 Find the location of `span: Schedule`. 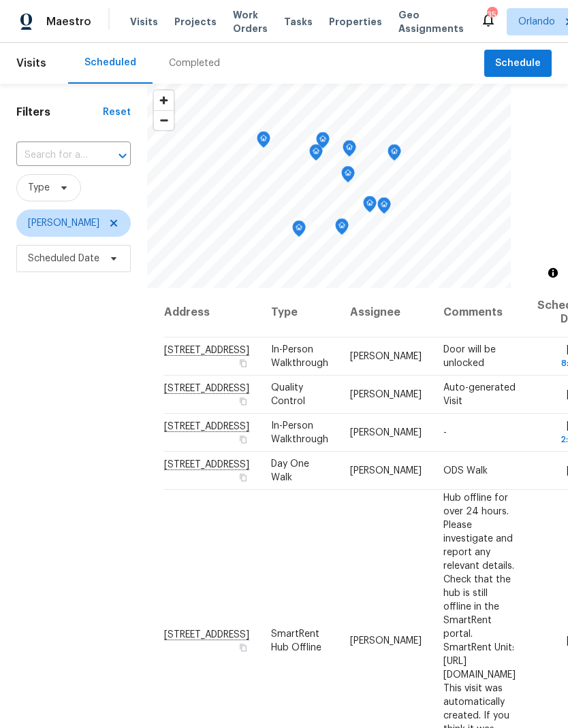

span: Schedule is located at coordinates (517, 64).